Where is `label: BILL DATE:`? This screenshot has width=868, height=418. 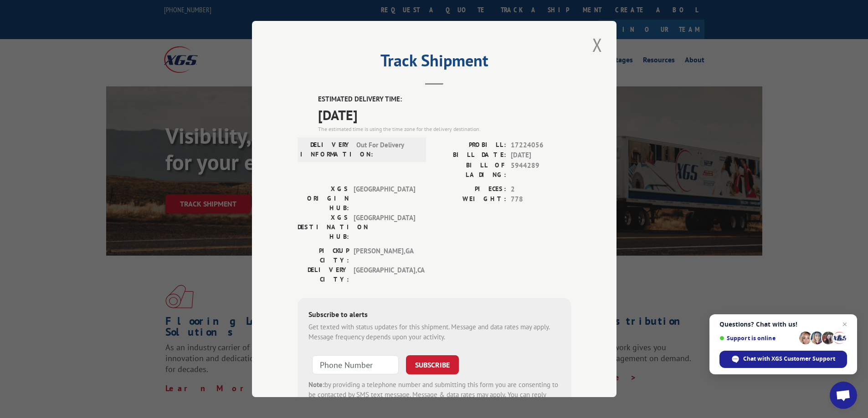 label: BILL DATE: is located at coordinates (470, 155).